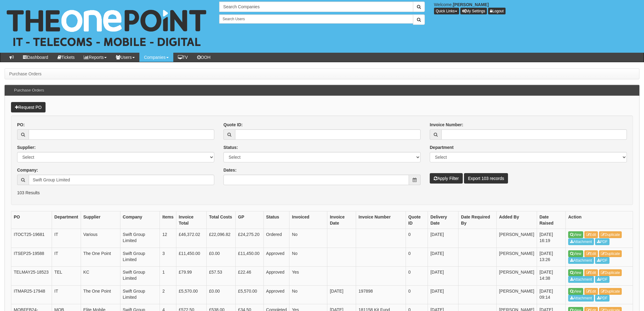 The height and width of the screenshot is (311, 644). Describe the element at coordinates (31, 220) in the screenshot. I see `th: PO` at that location.